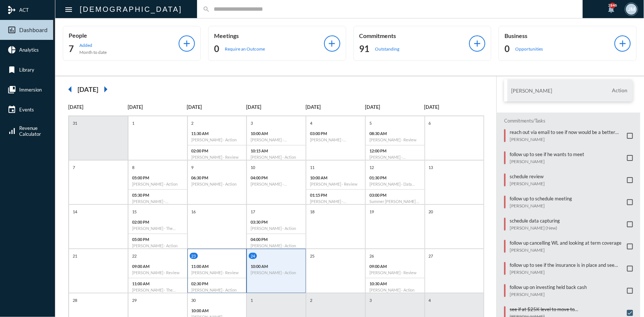 The width and height of the screenshot is (644, 317). What do you see at coordinates (217, 284) in the screenshot?
I see `p: 02:30 PM` at bounding box center [217, 284].